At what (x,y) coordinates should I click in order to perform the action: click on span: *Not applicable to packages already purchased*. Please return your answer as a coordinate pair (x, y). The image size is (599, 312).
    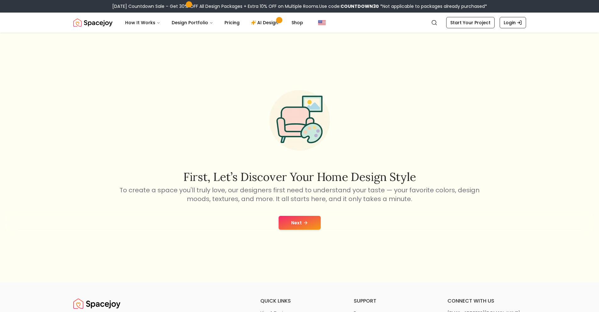
    Looking at the image, I should click on (433, 6).